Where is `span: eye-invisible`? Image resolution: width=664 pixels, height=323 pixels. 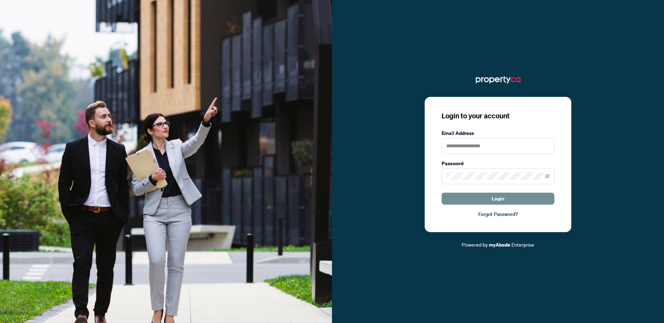
span: eye-invisible is located at coordinates (547, 176).